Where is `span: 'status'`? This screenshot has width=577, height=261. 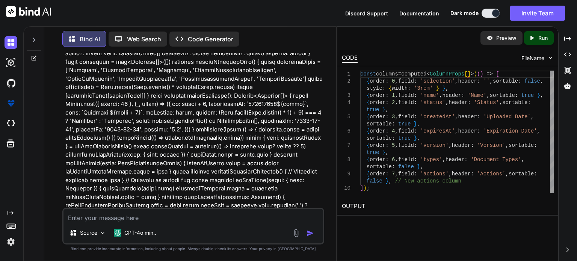
span: 'status' is located at coordinates (433, 103).